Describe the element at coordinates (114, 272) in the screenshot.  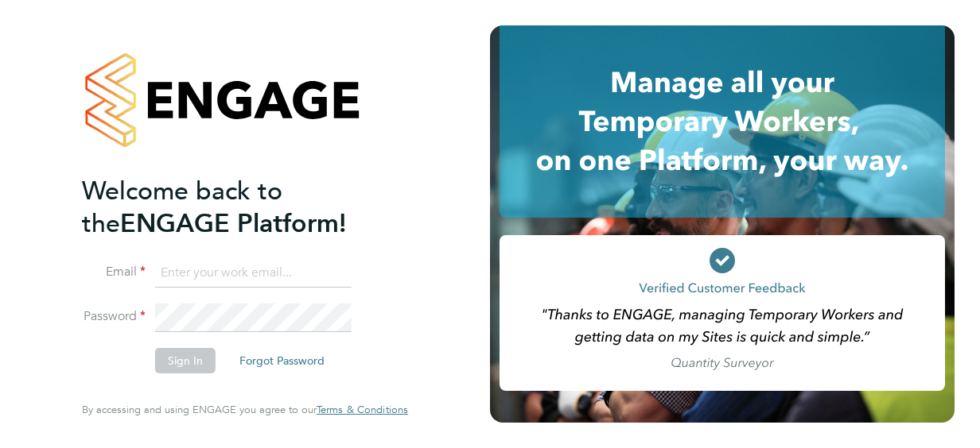
I see `label: Email` at that location.